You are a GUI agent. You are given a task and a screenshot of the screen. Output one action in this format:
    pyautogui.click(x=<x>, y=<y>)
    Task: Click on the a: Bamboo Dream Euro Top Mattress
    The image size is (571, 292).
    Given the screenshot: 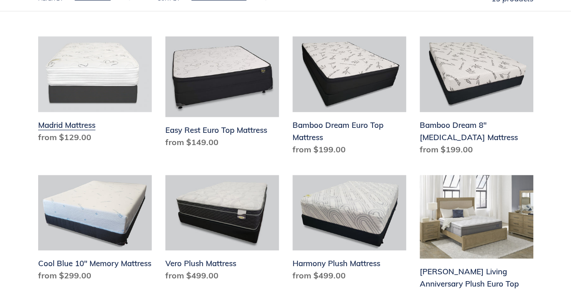 What is the action you would take?
    pyautogui.click(x=349, y=98)
    